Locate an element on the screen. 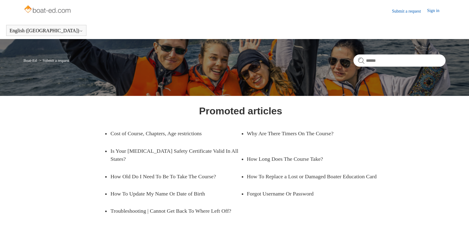  a: Cost of Course, Chapters, Age restrictions is located at coordinates (171, 134).